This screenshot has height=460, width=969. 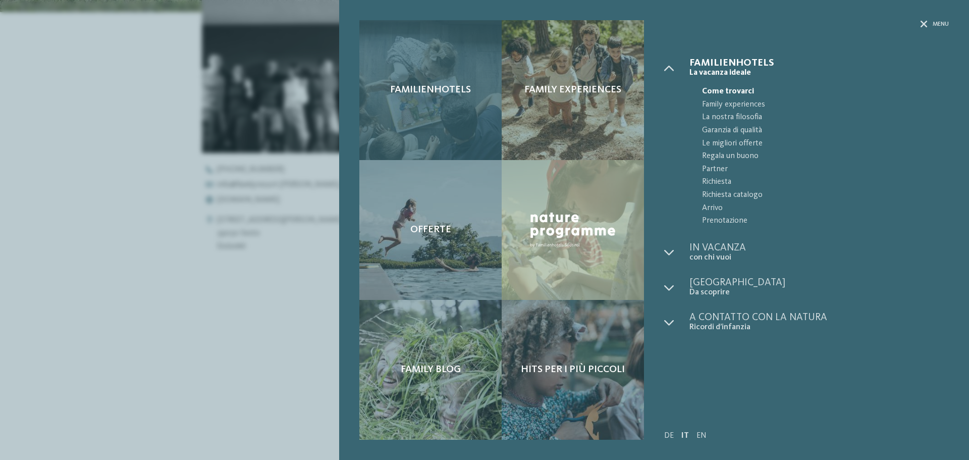 I want to click on span: La vacanza ideale, so click(x=819, y=73).